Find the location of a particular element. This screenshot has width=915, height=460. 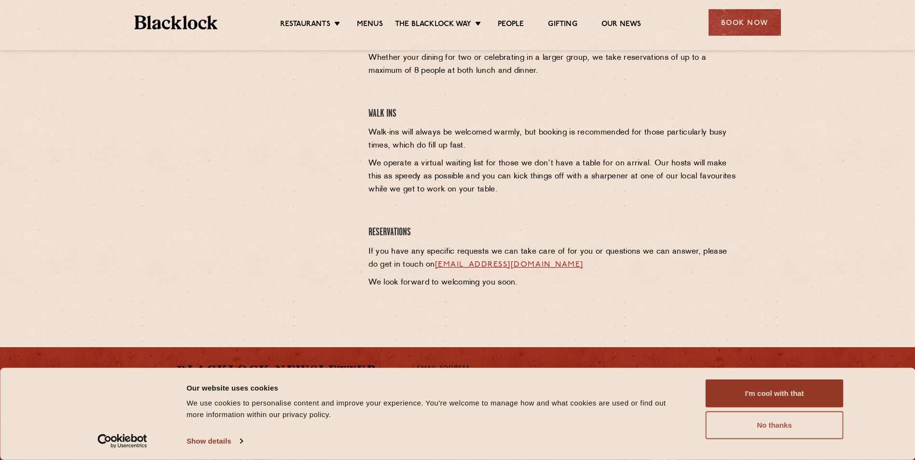

button: I'm cool with that is located at coordinates (775, 394).